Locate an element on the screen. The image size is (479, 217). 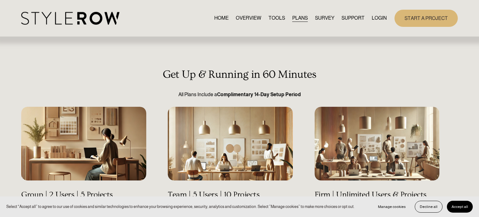
a: PLANS is located at coordinates (300, 18).